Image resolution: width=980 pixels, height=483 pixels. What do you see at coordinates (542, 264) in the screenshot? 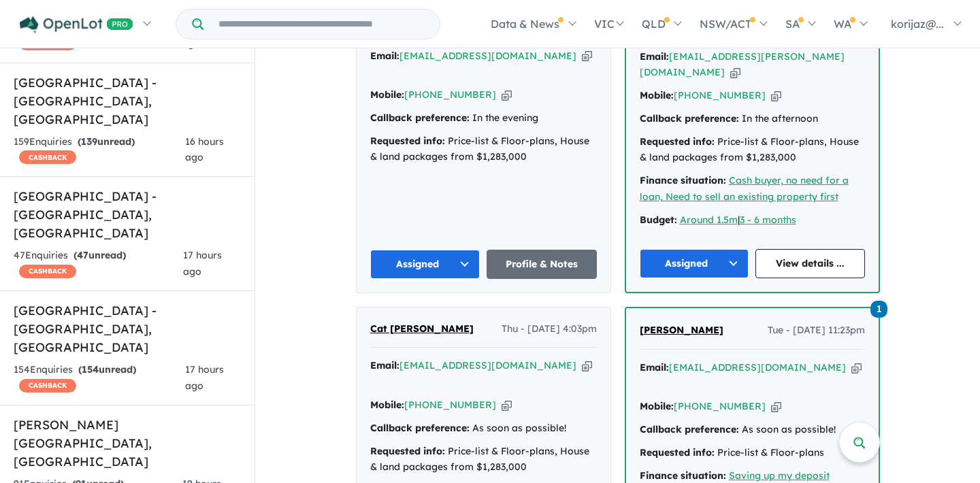
I see `a: Profile & Notes` at bounding box center [542, 264].